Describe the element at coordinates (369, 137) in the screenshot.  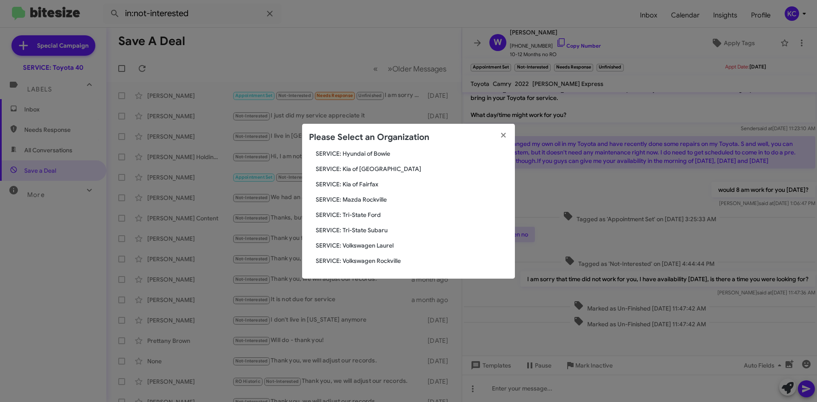
I see `h2: Please Select an Organization` at that location.